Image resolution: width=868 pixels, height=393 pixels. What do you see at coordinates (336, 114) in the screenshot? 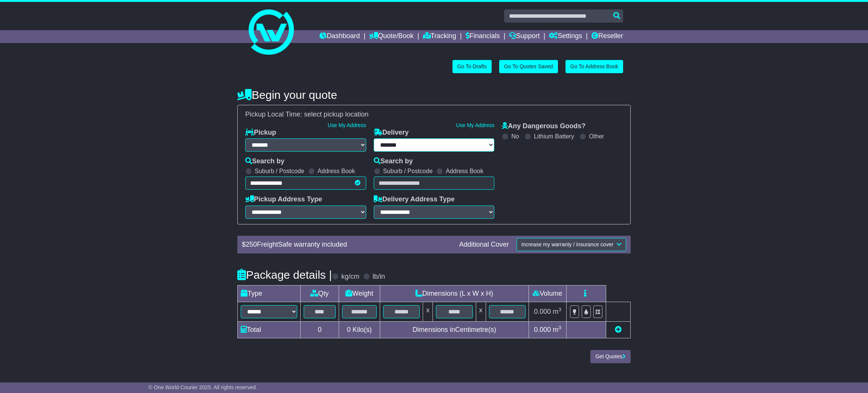
I see `span: select pickup location` at bounding box center [336, 114].